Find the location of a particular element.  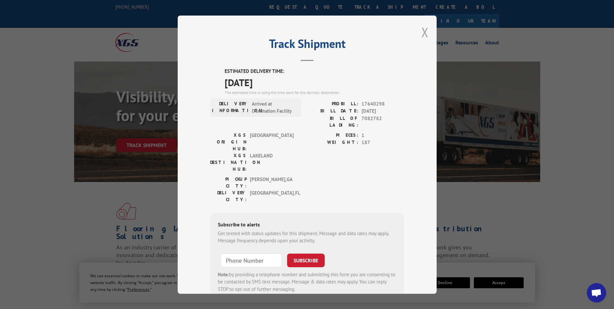

label: BILL OF LADING: is located at coordinates (333, 121).